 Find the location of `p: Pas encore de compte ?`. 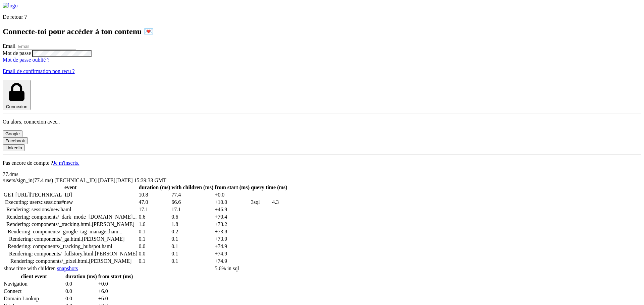

p: Pas encore de compte ? is located at coordinates (322, 163).